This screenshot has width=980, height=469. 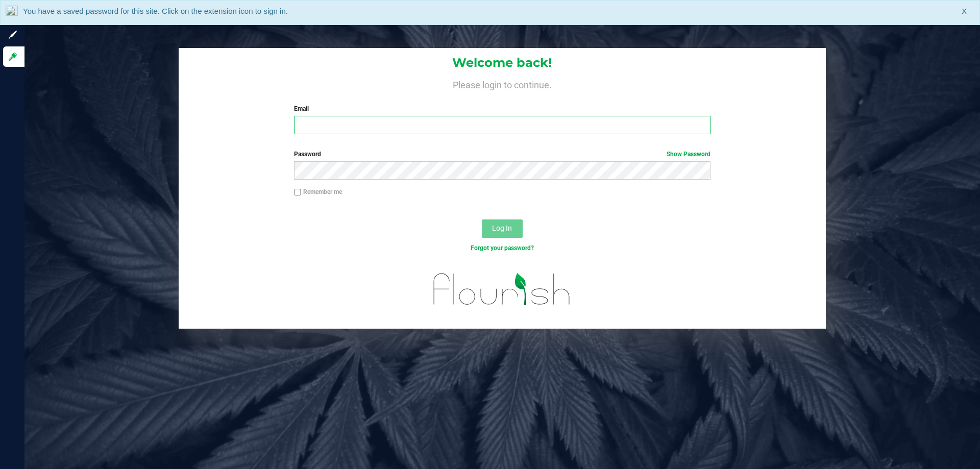 I want to click on inline-svg: Log in, so click(x=13, y=56).